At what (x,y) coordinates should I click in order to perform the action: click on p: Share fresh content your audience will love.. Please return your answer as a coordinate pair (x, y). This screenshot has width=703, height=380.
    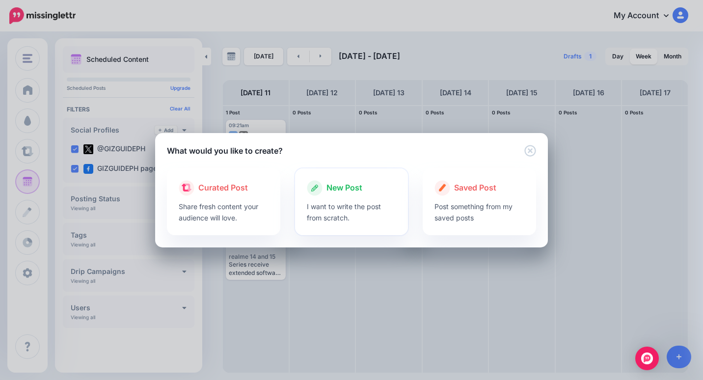
    Looking at the image, I should click on (223, 212).